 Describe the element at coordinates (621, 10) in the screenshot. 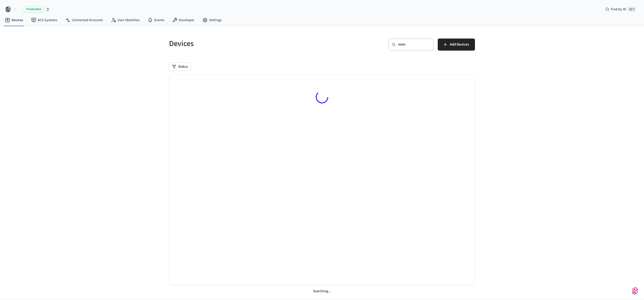

I see `div: Find by ID⌘ K` at that location.